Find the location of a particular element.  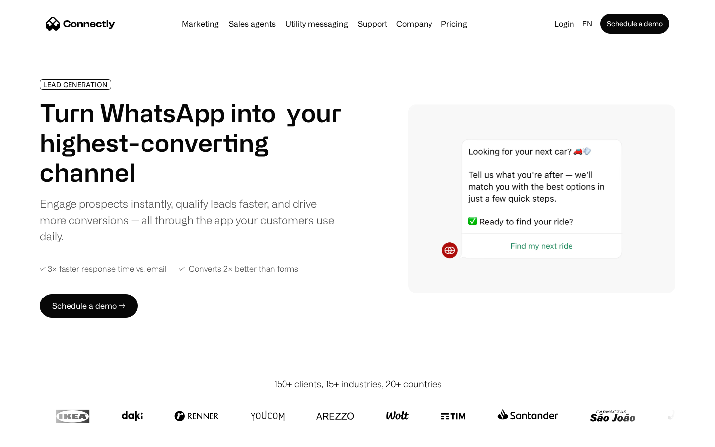

a: Pricing is located at coordinates (454, 24).